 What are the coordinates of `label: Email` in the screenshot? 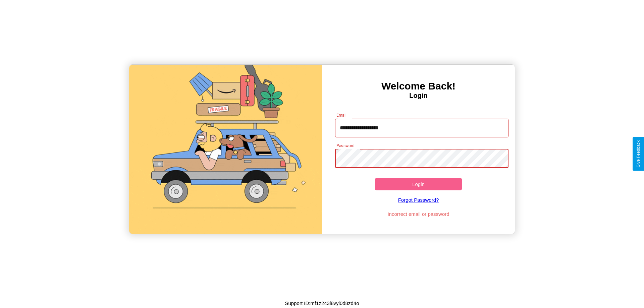 It's located at (341, 115).